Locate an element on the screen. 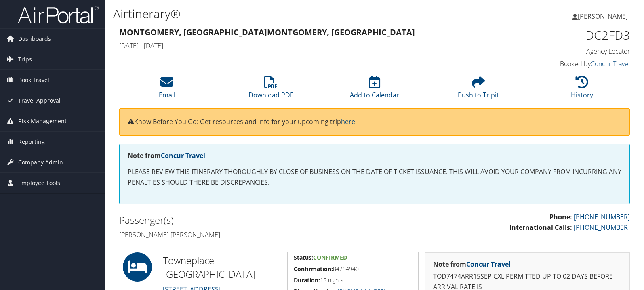 The width and height of the screenshot is (644, 290). h1: DC2FD3 is located at coordinates (571, 35).